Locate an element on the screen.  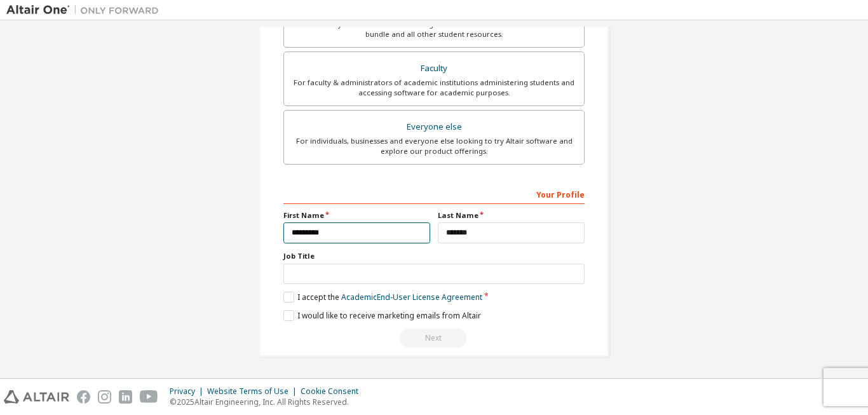
img: linkedin.svg is located at coordinates (125, 396).